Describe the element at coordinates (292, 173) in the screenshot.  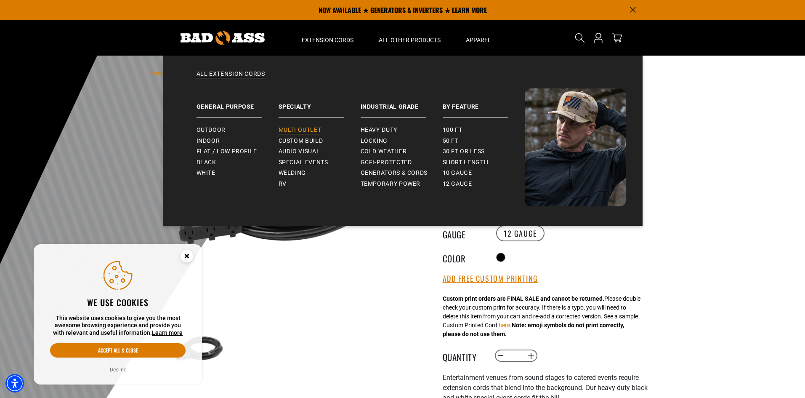
I see `span: Welding` at that location.